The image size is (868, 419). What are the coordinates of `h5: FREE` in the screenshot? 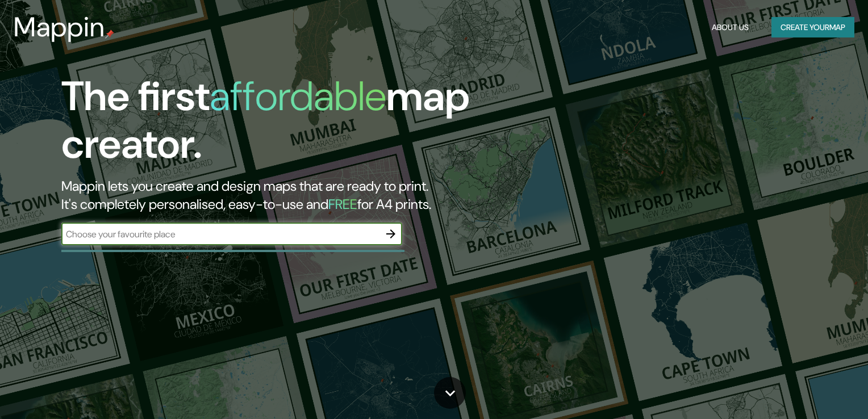 It's located at (343, 204).